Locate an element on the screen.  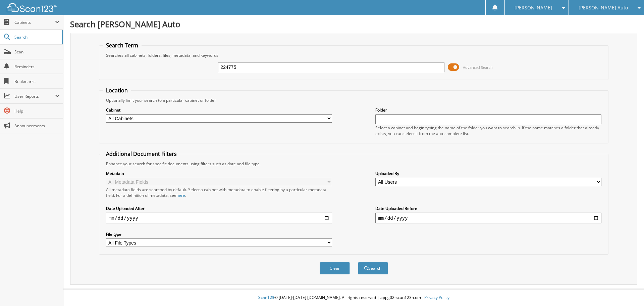
input: end is located at coordinates (488, 218).